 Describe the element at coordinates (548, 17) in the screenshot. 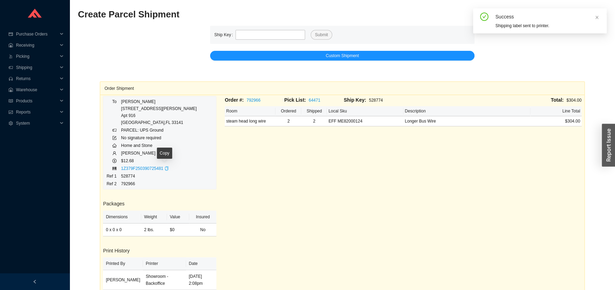

I see `div: Success` at that location.